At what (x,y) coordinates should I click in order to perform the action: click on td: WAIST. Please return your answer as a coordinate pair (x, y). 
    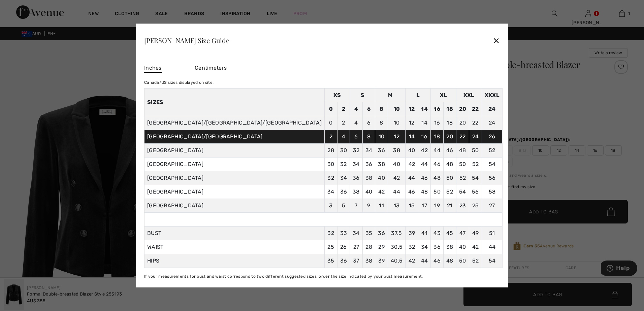
    Looking at the image, I should click on (234, 247).